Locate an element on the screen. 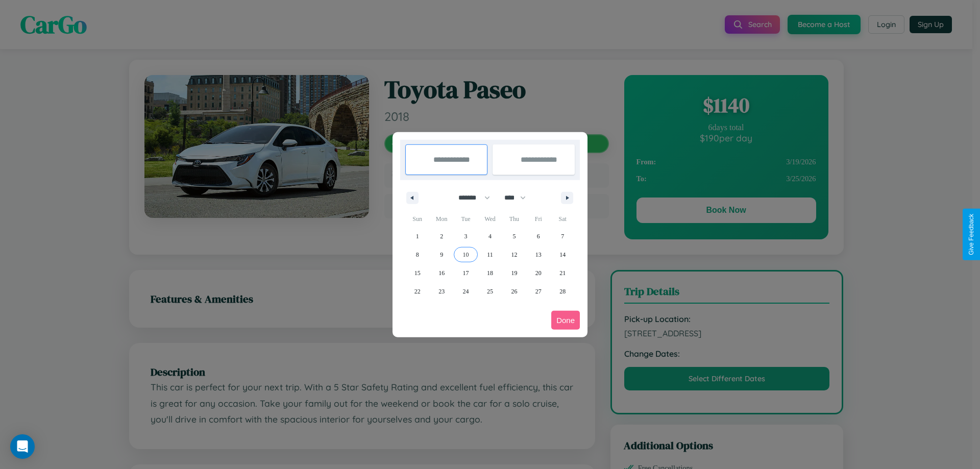 This screenshot has height=469, width=980. button: 10 is located at coordinates (465, 254).